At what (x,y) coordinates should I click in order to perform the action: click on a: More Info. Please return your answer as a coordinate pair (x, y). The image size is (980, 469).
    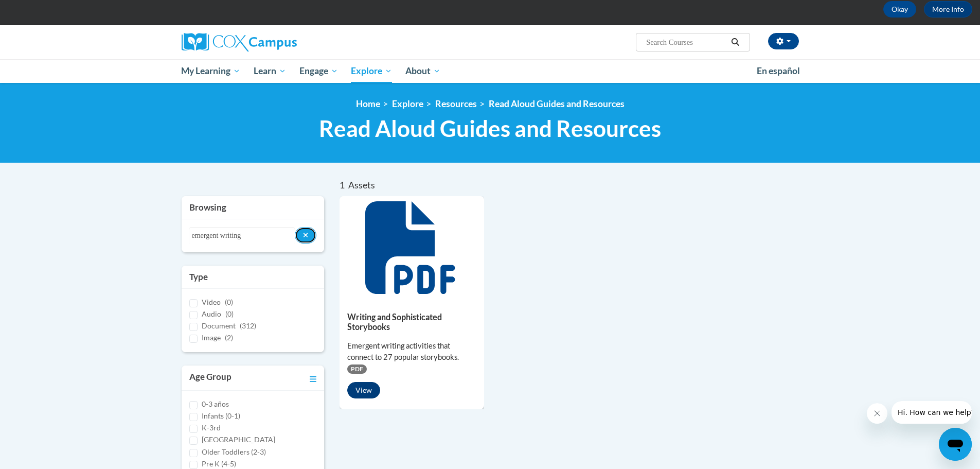
    Looking at the image, I should click on (948, 9).